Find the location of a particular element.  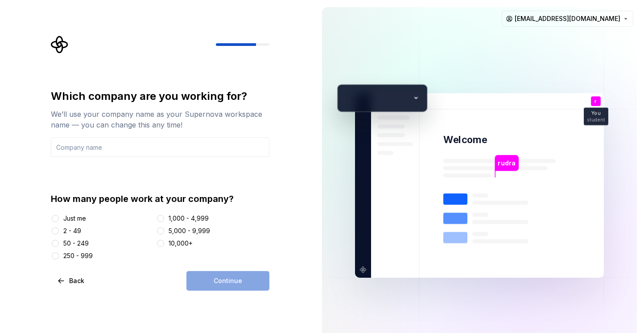

button: Back is located at coordinates (71, 281).